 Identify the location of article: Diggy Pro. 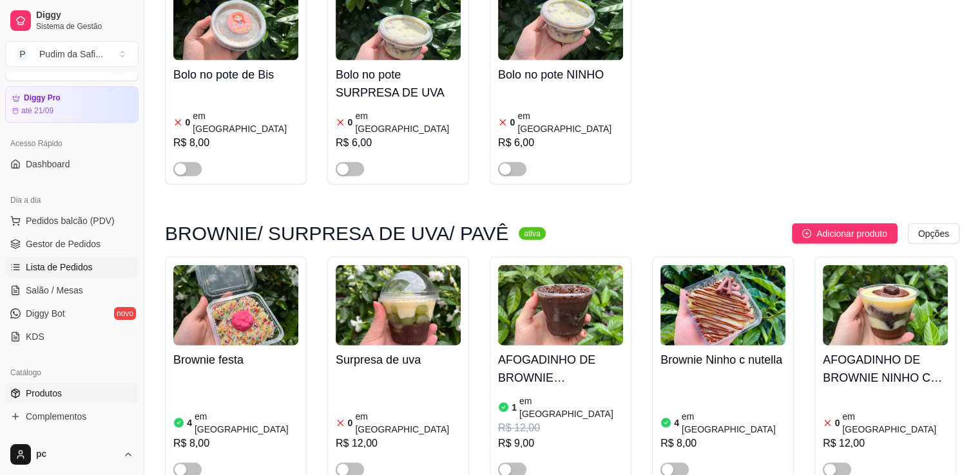
(42, 98).